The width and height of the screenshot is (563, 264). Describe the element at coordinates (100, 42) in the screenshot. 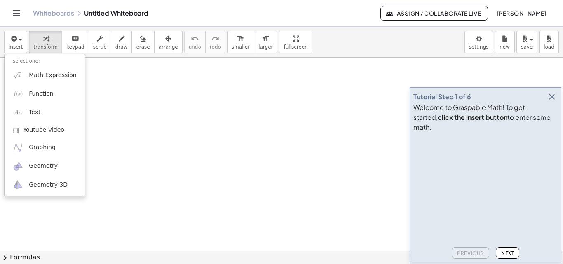

I see `button: scrub` at that location.